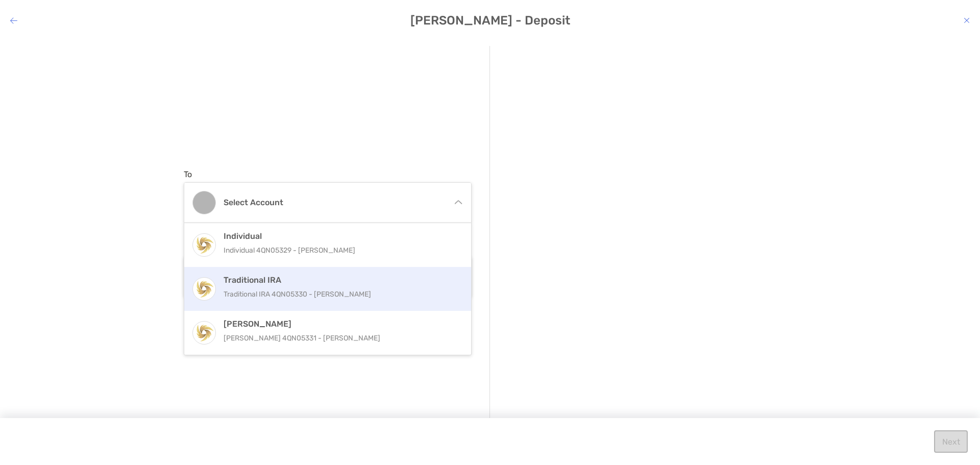 This screenshot has width=980, height=465. What do you see at coordinates (188, 174) in the screenshot?
I see `label: To` at bounding box center [188, 174].